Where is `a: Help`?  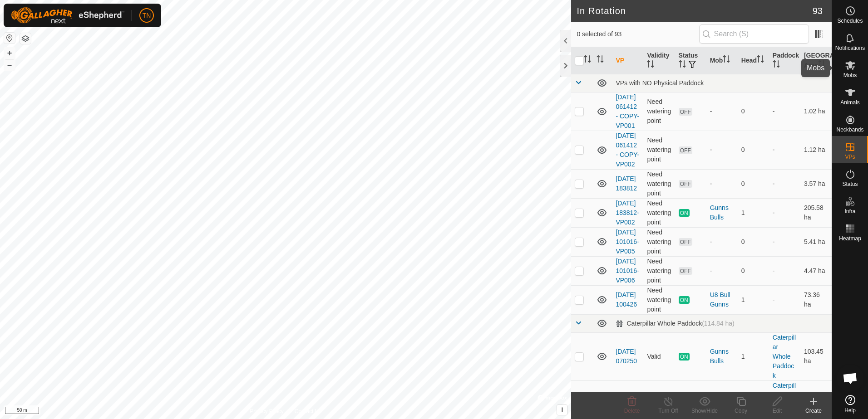
a: Help is located at coordinates (850, 404).